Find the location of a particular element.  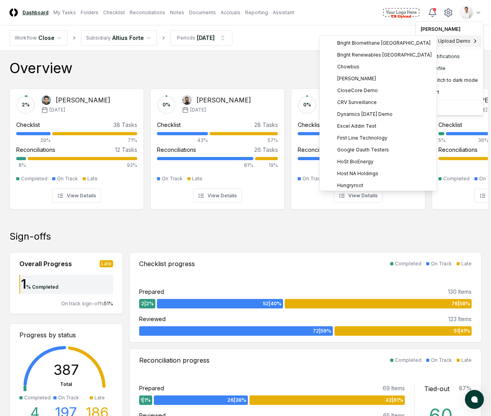

span: Host NA Holdings is located at coordinates (358, 174).